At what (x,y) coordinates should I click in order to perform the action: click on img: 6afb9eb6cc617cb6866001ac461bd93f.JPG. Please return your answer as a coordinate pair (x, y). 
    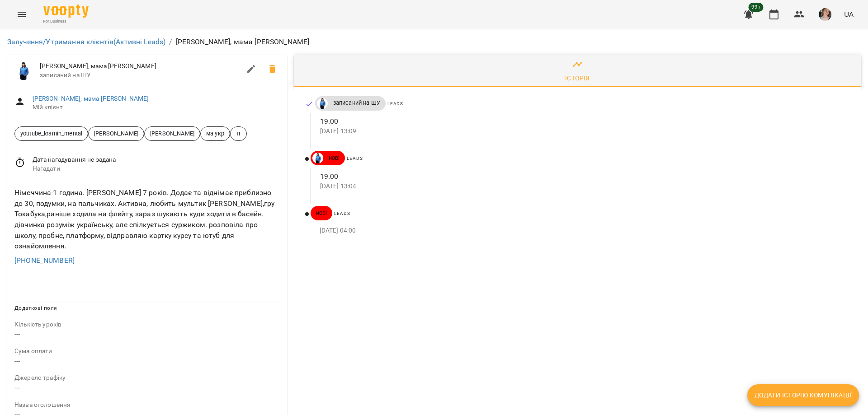
    Looking at the image, I should click on (825, 14).